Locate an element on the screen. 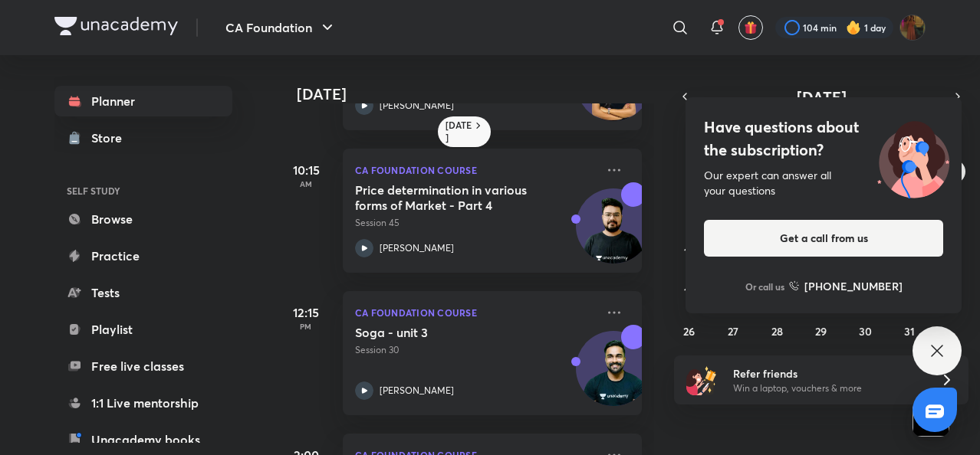  button: October 28, 2025 is located at coordinates (778, 331).